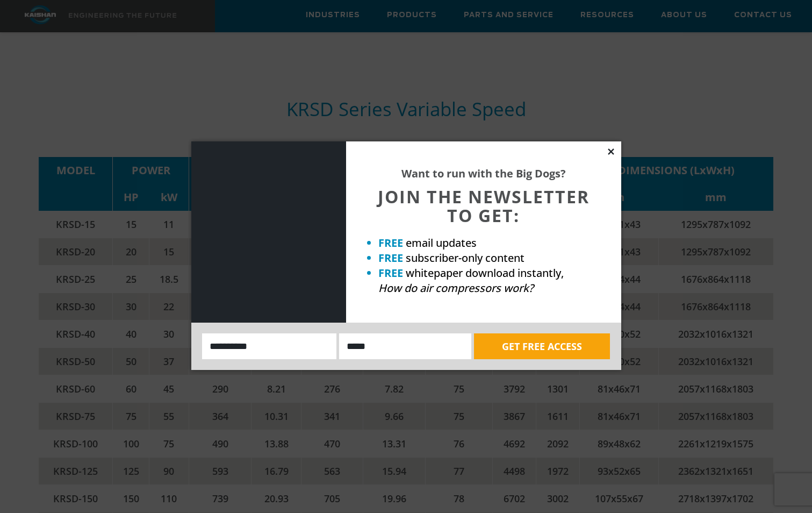  I want to click on span: JOIN THE NEWSLETTER TO GET:, so click(484, 206).